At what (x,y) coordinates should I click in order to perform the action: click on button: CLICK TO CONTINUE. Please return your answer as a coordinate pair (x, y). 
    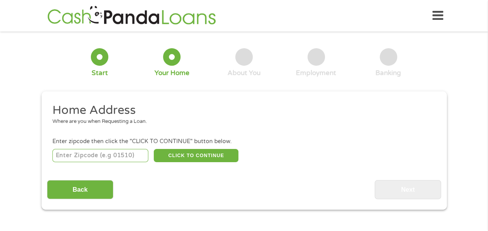
    Looking at the image, I should click on (196, 155).